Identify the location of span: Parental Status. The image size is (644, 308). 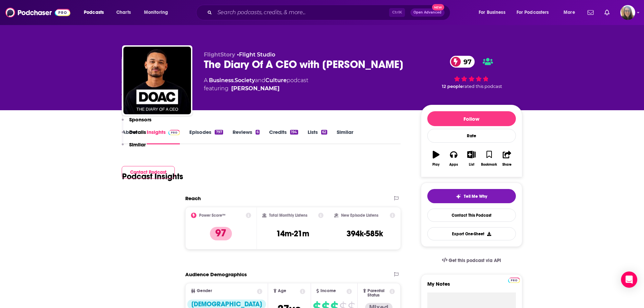
(378, 293).